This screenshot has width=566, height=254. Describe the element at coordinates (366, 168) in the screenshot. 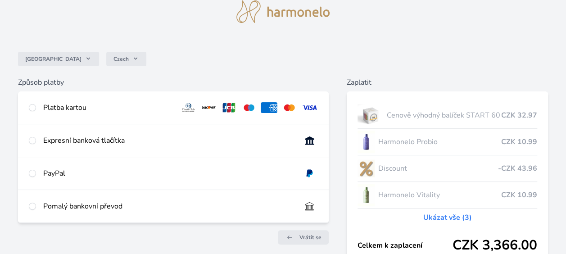

I see `img: discount-lo.png` at that location.